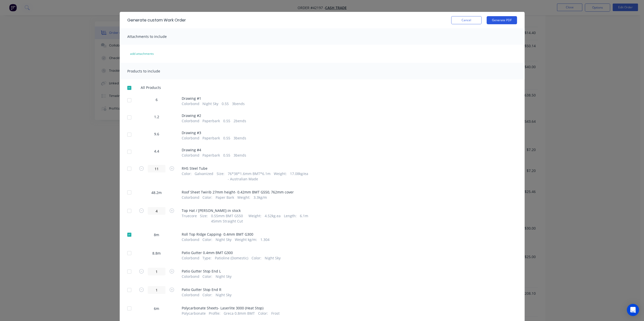 The width and height of the screenshot is (644, 321). Describe the element at coordinates (290, 219) in the screenshot. I see `span: Length :` at that location.